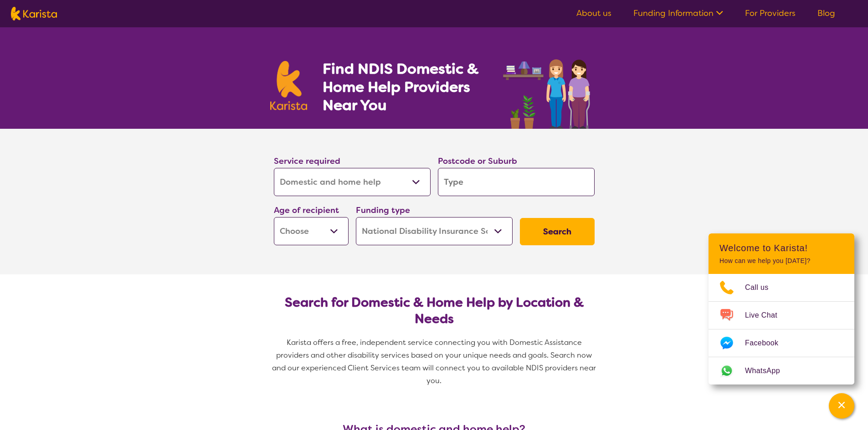 This screenshot has height=430, width=868. Describe the element at coordinates (306, 210) in the screenshot. I see `label: Age of recipient` at that location.